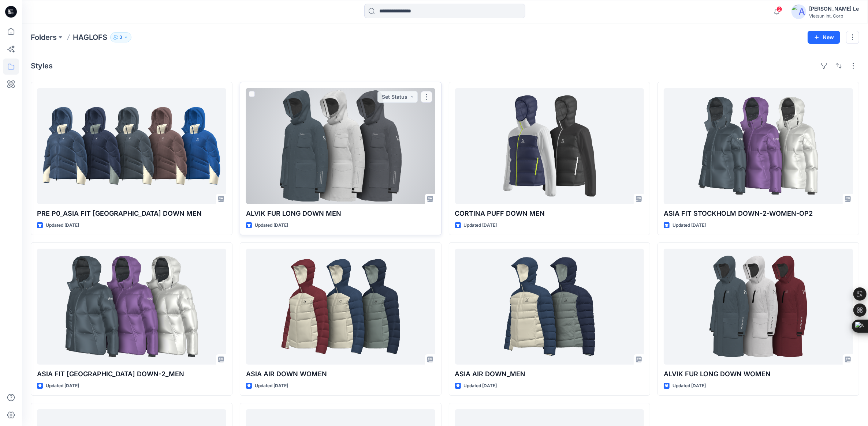 This screenshot has height=426, width=868. What do you see at coordinates (823, 37) in the screenshot?
I see `button: New` at bounding box center [823, 37].